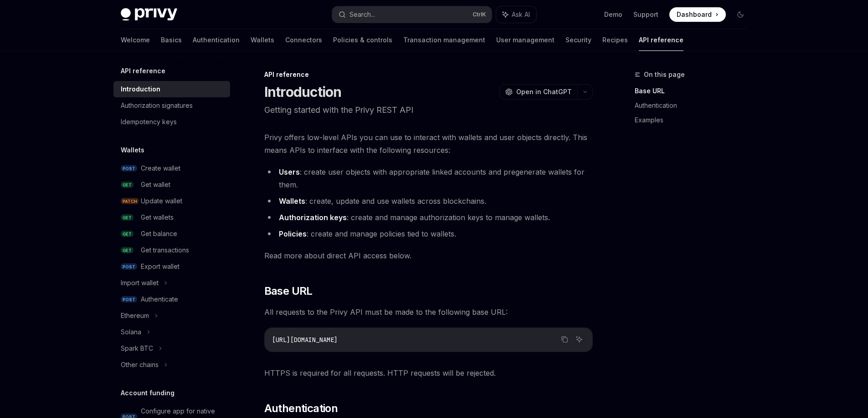 The height and width of the screenshot is (418, 868). What do you see at coordinates (428, 373) in the screenshot?
I see `span: HTTPS is required for all requests. HTTP requests will be rejected.` at bounding box center [428, 373].